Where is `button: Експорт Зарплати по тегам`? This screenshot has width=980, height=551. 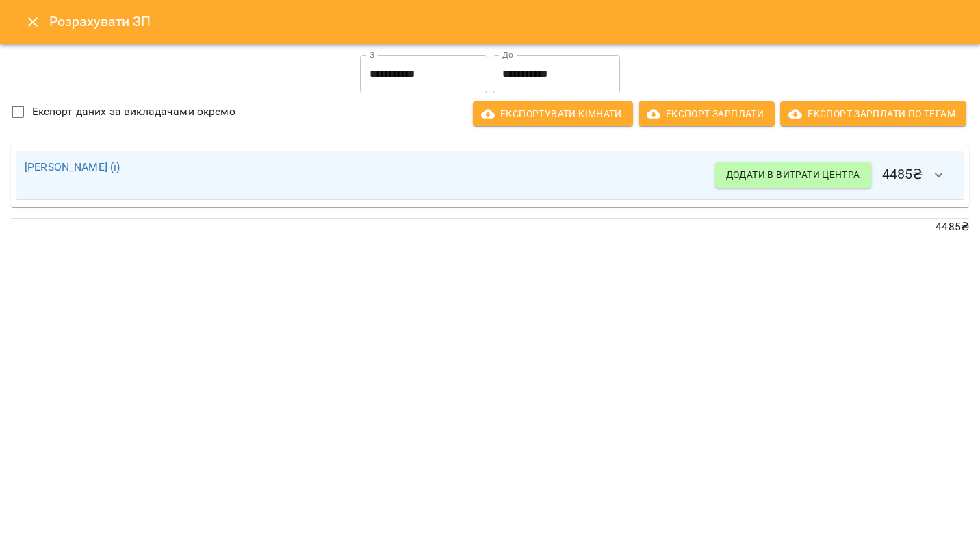
button: Експорт Зарплати по тегам is located at coordinates (874, 113).